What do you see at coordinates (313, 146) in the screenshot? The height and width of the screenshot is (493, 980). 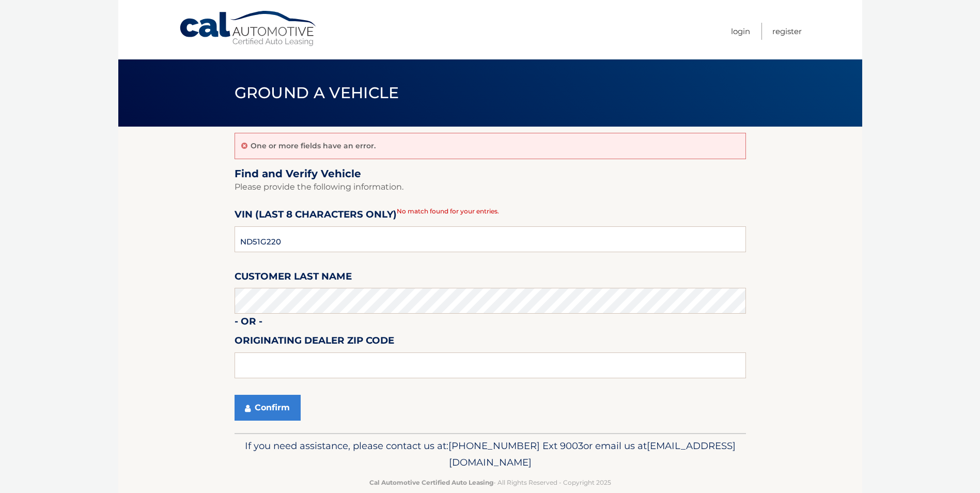 I see `p: One or more fields have an error.` at bounding box center [313, 146].